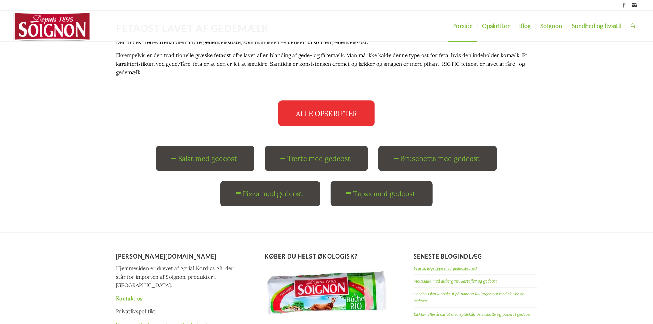  Describe the element at coordinates (438, 158) in the screenshot. I see `a: Bruschetta med gedeost` at that location.